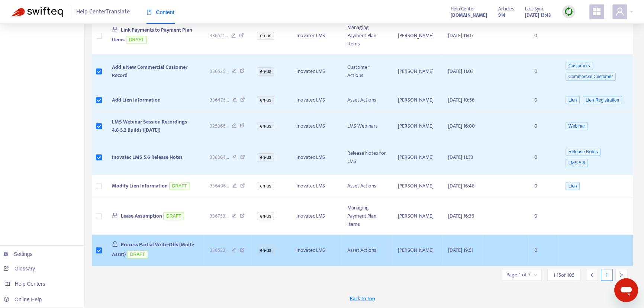 The image size is (644, 308). What do you see at coordinates (141, 216) in the screenshot?
I see `span: Lease Assumption` at bounding box center [141, 216].